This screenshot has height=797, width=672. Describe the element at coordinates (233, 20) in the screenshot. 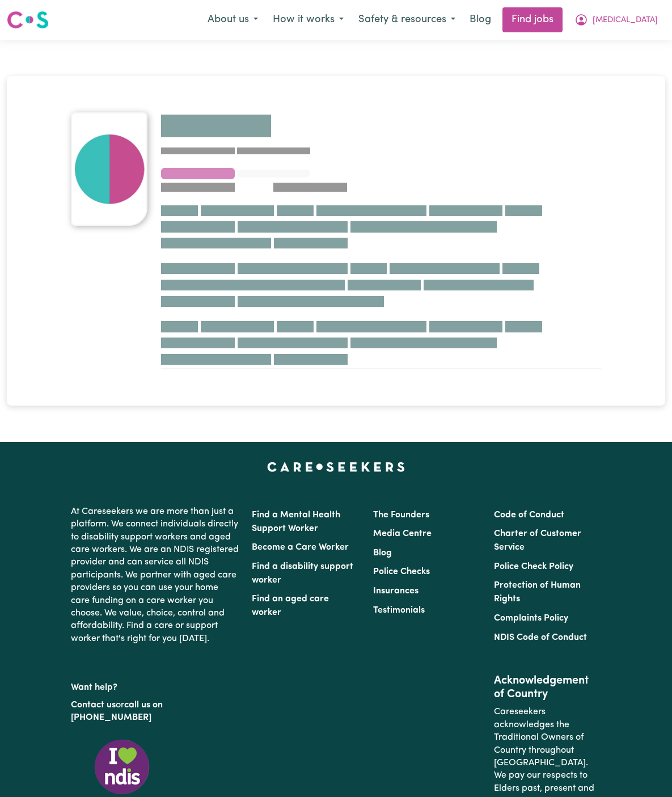

I see `button: About us` at that location.